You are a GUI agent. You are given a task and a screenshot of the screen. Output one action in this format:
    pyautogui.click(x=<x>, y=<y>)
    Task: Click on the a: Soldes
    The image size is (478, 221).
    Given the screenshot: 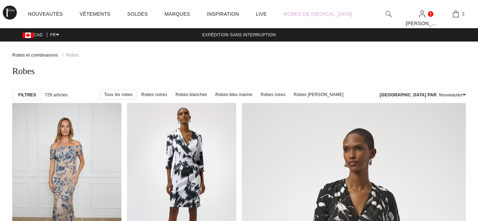 What is the action you would take?
    pyautogui.click(x=137, y=15)
    